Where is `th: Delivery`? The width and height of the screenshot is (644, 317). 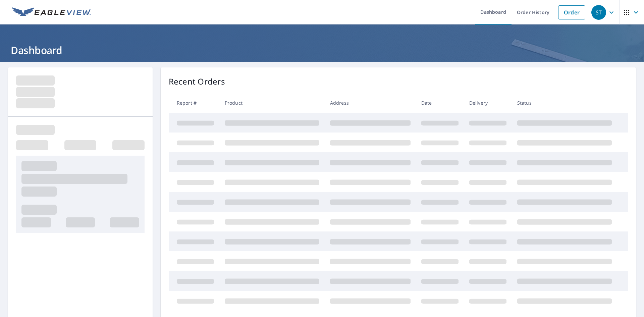 th: Delivery is located at coordinates (488, 103).